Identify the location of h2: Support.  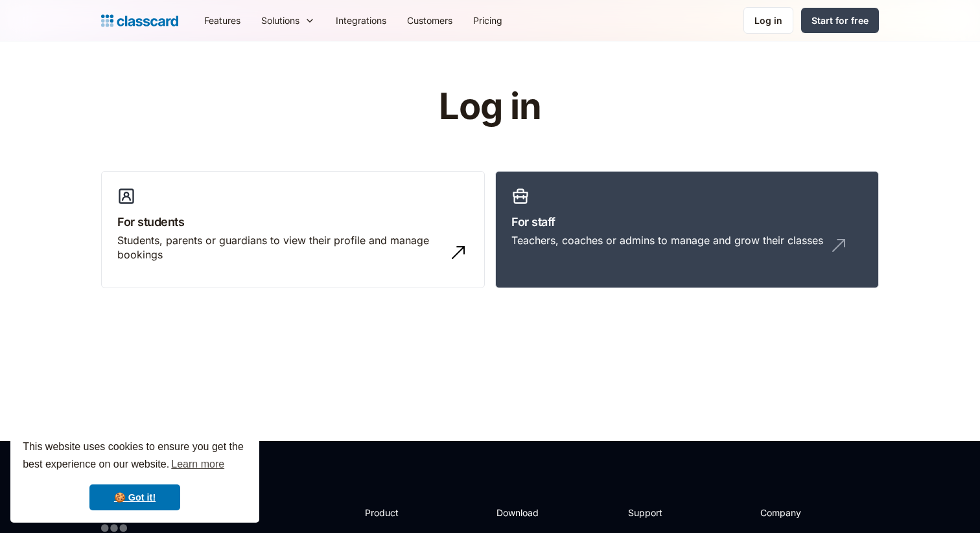
(654, 512).